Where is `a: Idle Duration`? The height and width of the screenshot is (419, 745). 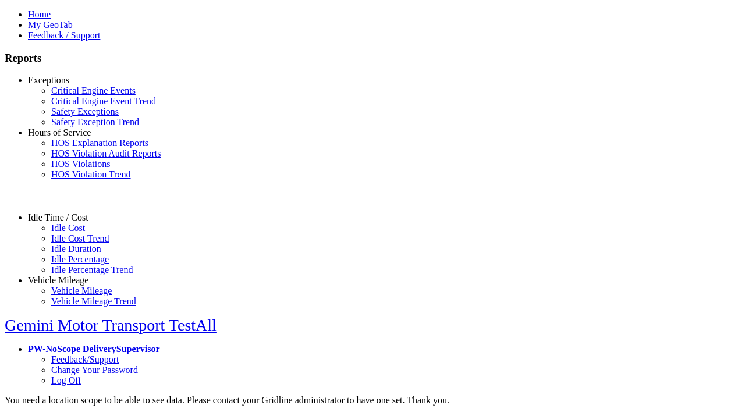
a: Idle Duration is located at coordinates (76, 249).